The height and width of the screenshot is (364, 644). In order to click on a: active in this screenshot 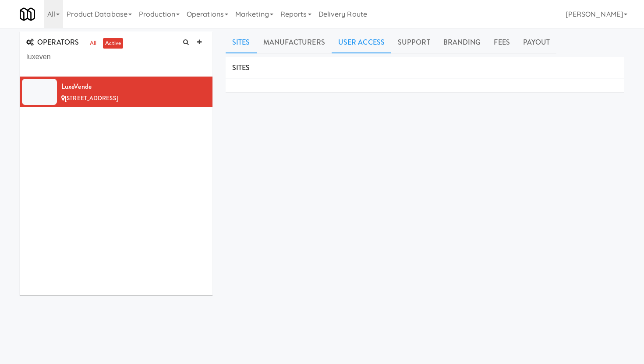, I will do `click(113, 43)`.